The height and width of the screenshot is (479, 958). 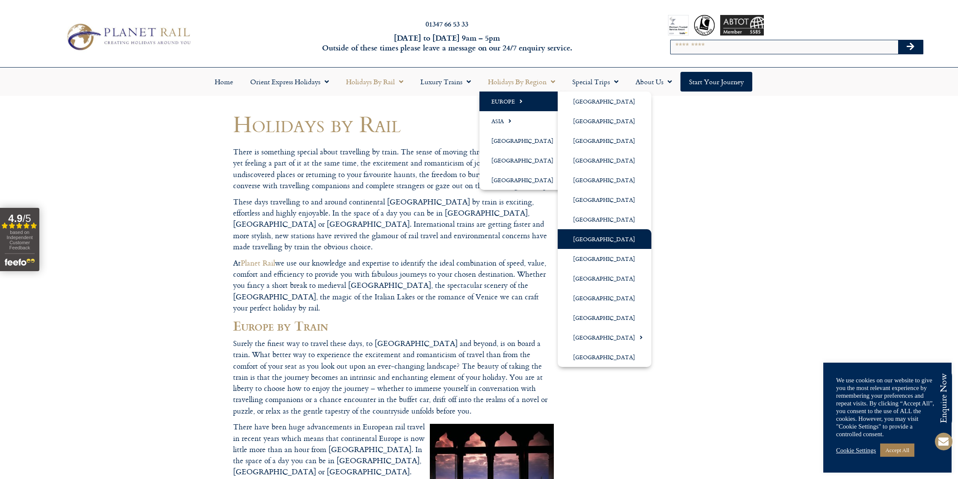 What do you see at coordinates (604, 229) in the screenshot?
I see `ul: Europe` at bounding box center [604, 229].